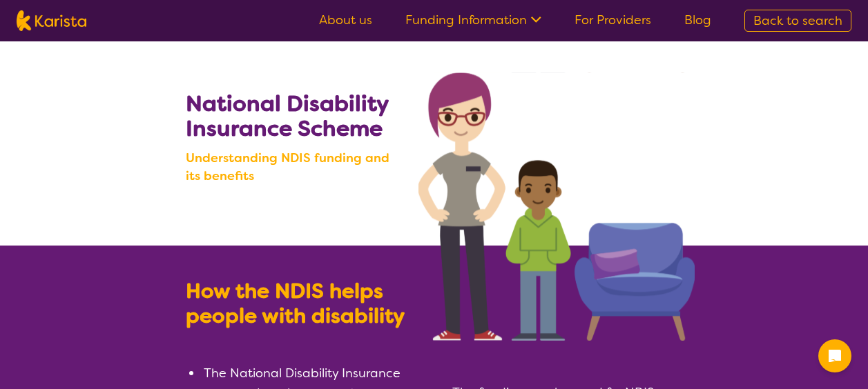 The width and height of the screenshot is (868, 389). Describe the element at coordinates (556, 206) in the screenshot. I see `img: Search NDIS services with Karista` at that location.